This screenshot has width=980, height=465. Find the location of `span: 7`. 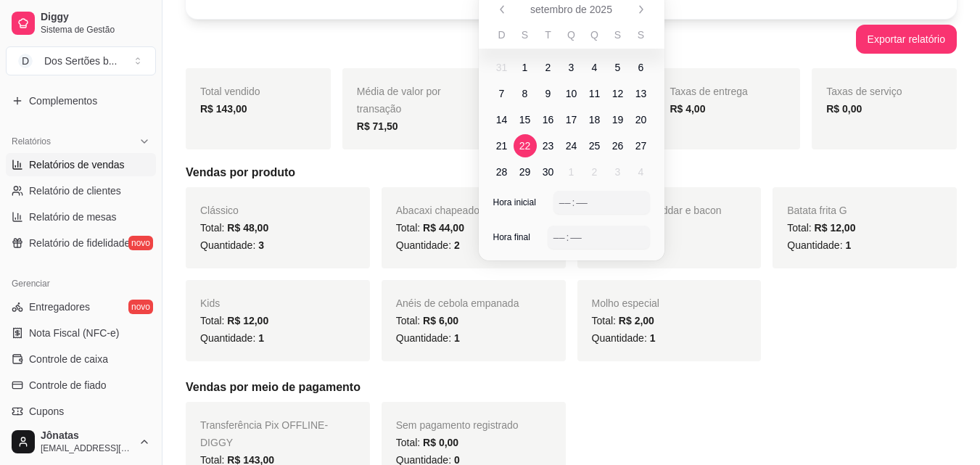

span: 7 is located at coordinates (502, 94).